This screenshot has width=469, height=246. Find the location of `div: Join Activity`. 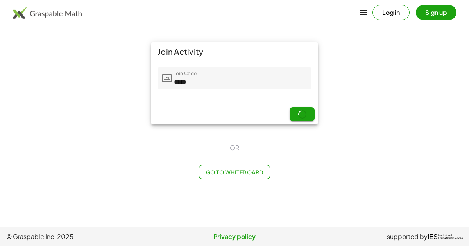

div: Join Activity is located at coordinates (235, 52).